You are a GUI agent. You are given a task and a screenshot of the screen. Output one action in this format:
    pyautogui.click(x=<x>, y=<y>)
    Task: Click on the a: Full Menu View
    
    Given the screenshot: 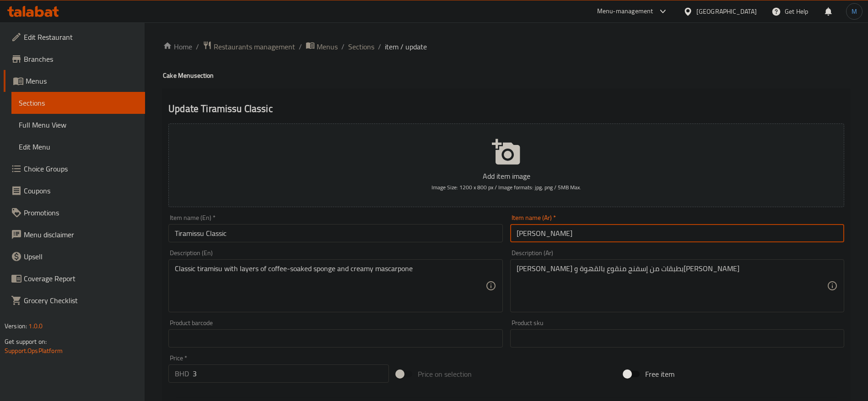 What is the action you would take?
    pyautogui.click(x=78, y=125)
    